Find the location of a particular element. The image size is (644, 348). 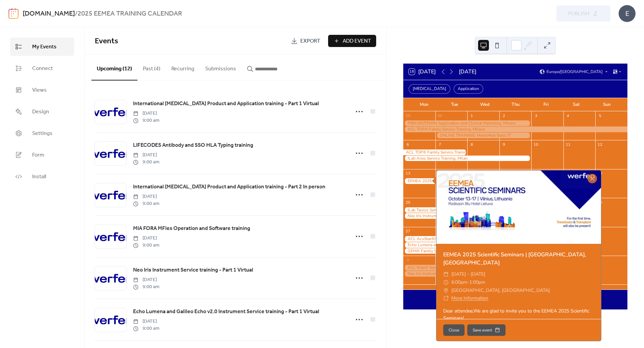

span: Export is located at coordinates (310, 41).